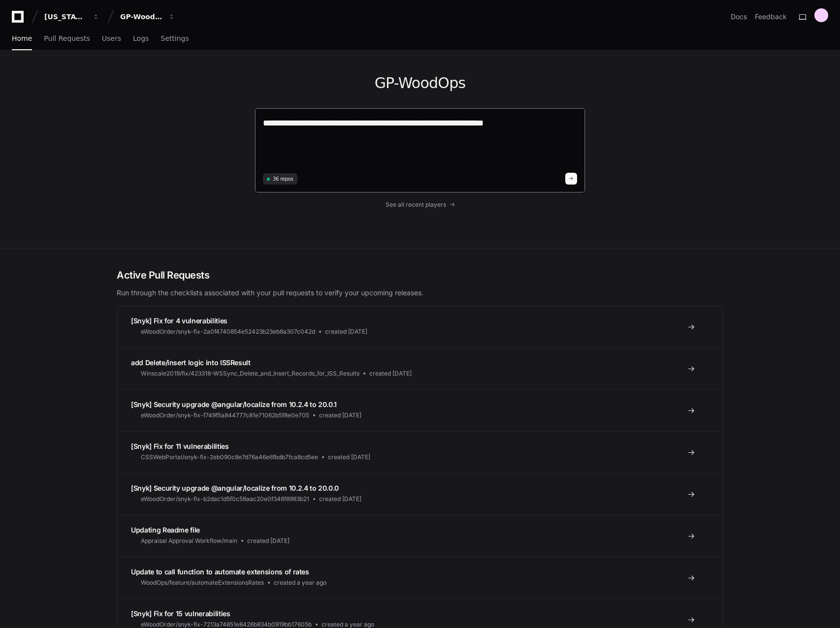 This screenshot has width=840, height=628. What do you see at coordinates (420, 205) in the screenshot?
I see `a: See all recent players` at bounding box center [420, 205].